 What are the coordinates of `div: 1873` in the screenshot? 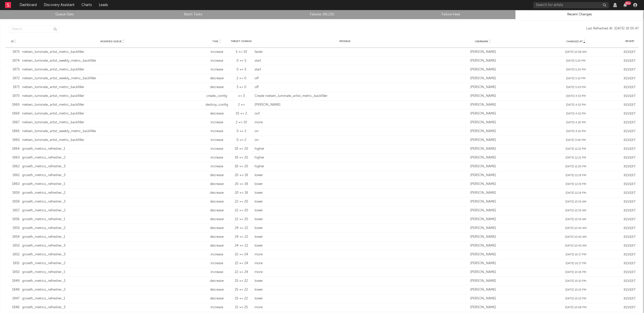 It's located at (14, 70).